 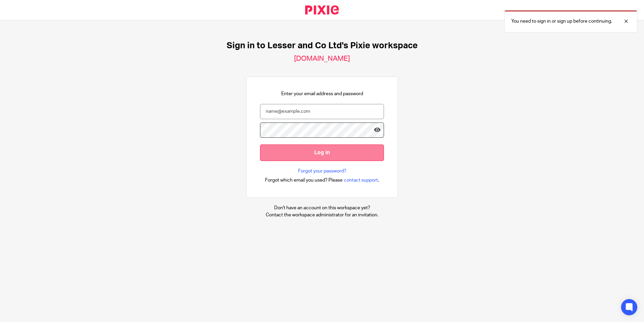 I want to click on span: Forgot which email you used? Please, so click(x=304, y=180).